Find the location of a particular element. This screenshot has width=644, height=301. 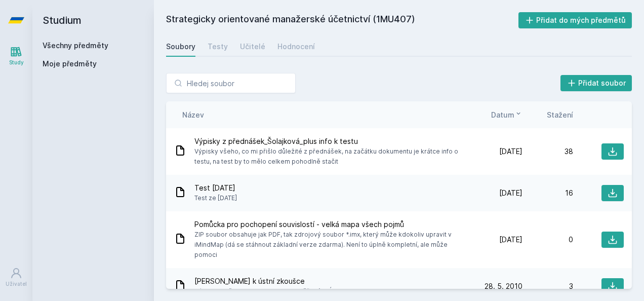

div: Soubory is located at coordinates (181, 47).